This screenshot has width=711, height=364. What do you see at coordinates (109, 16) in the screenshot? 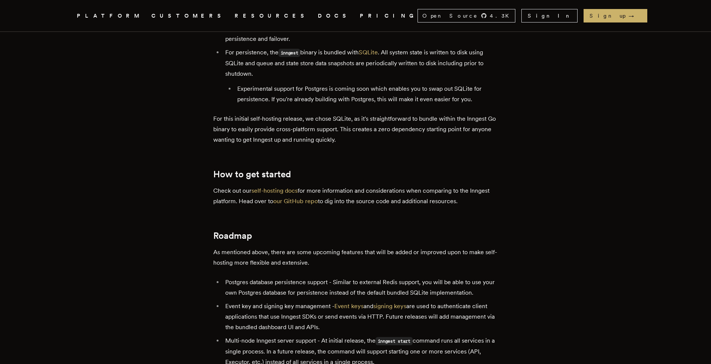
I see `button: PLATFORM` at bounding box center [109, 16].